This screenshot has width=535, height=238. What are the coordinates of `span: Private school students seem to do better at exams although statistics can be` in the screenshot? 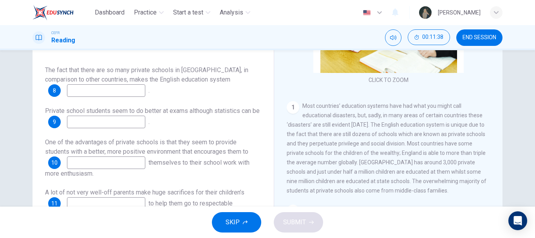 It's located at (152, 110).